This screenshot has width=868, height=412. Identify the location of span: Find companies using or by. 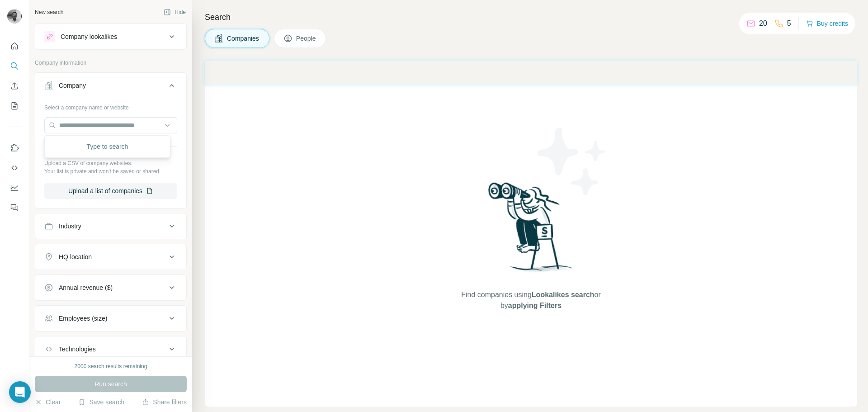
(531, 300).